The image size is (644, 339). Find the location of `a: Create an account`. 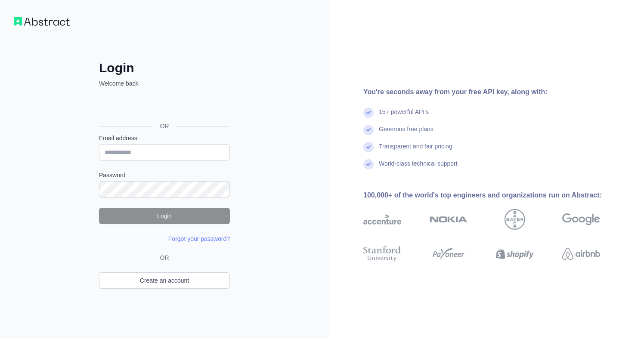

a: Create an account is located at coordinates (165, 281).